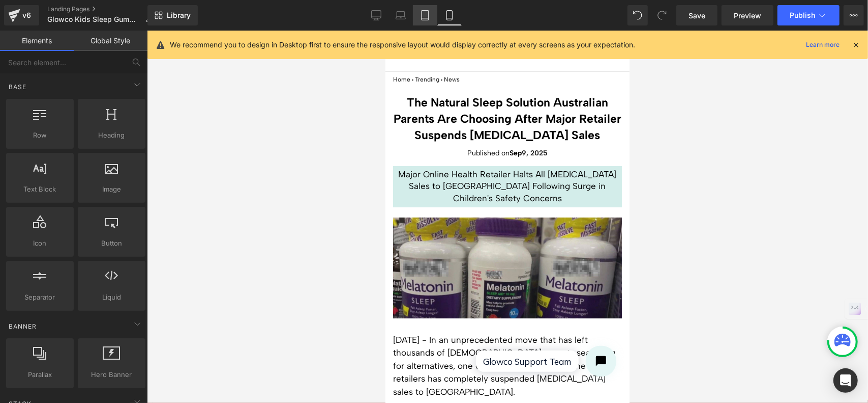 The image size is (868, 403). Describe the element at coordinates (40, 243) in the screenshot. I see `span: Icon` at that location.